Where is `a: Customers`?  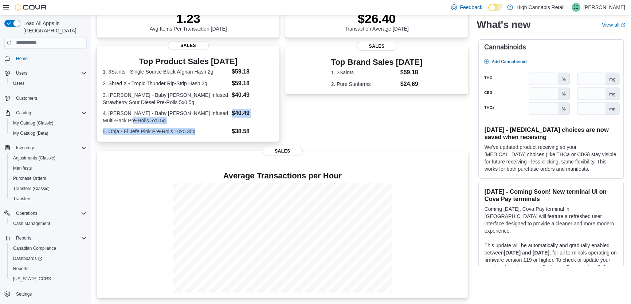 a: Customers is located at coordinates (27, 98).